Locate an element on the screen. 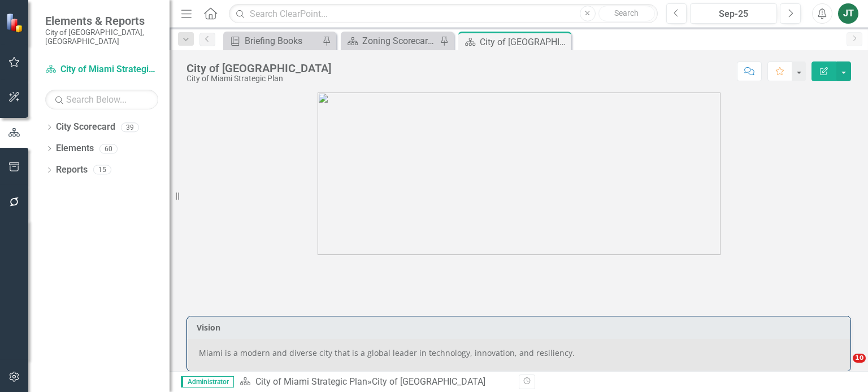 This screenshot has width=868, height=392. input: Search Below... is located at coordinates (102, 99).